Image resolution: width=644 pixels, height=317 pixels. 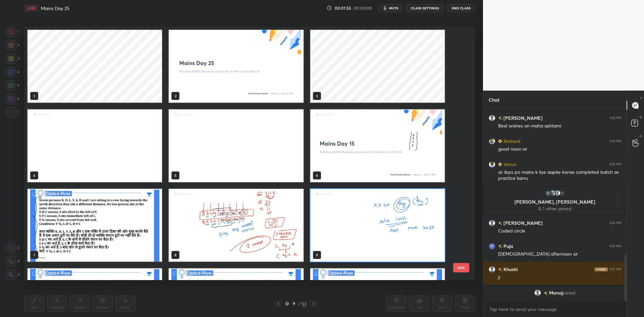 I want to click on div: LIVE, so click(x=31, y=8).